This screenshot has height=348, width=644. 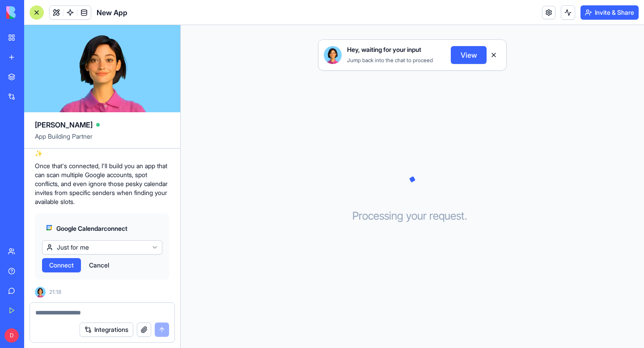 What do you see at coordinates (112, 13) in the screenshot?
I see `span: New App` at bounding box center [112, 13].